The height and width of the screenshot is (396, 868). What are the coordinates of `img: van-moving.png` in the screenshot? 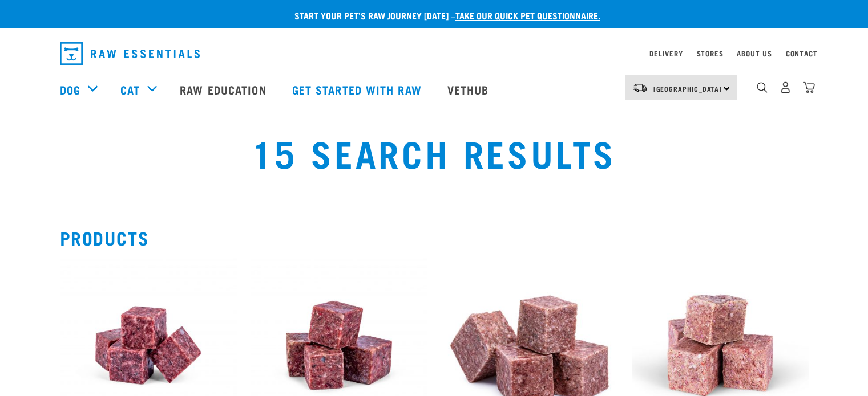 It's located at (640, 87).